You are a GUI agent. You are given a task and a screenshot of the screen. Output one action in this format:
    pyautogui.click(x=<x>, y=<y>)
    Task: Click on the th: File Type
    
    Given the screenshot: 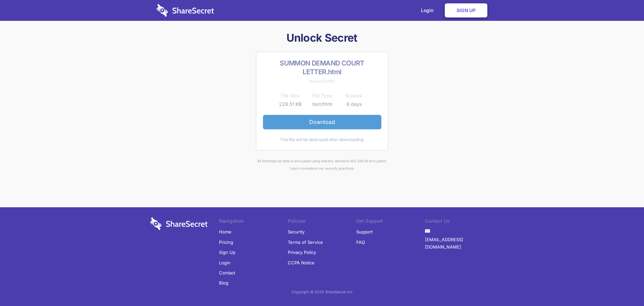 What is the action you would take?
    pyautogui.click(x=322, y=96)
    